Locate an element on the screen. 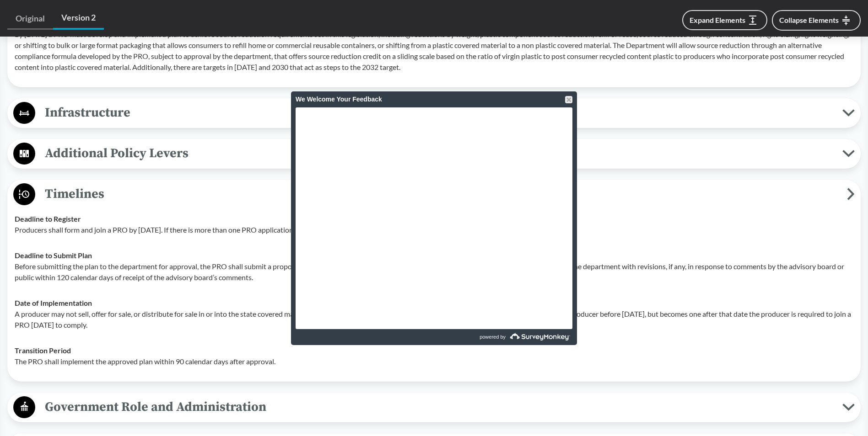  span: powered by is located at coordinates (492, 337).